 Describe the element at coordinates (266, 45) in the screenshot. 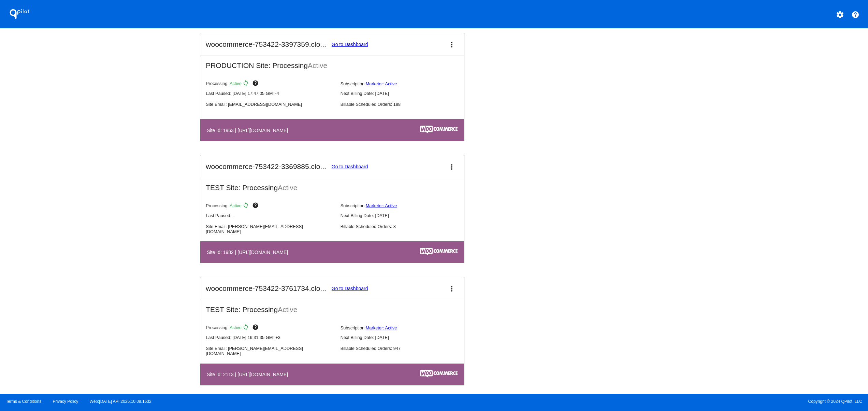

I see `h2: woocommerce-753422-3397359.clo...` at that location.